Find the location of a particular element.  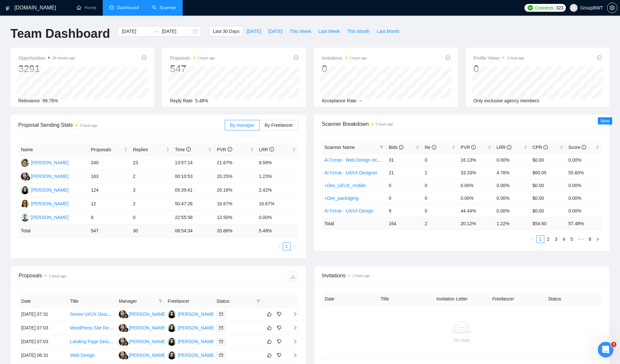

button: Last Month is located at coordinates (388, 31).